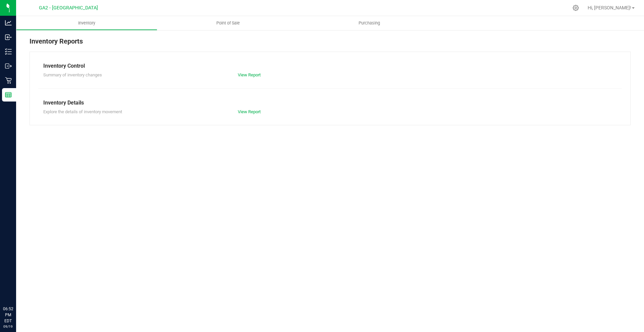 This screenshot has width=644, height=332. Describe the element at coordinates (330, 66) in the screenshot. I see `div: Inventory Control` at that location.